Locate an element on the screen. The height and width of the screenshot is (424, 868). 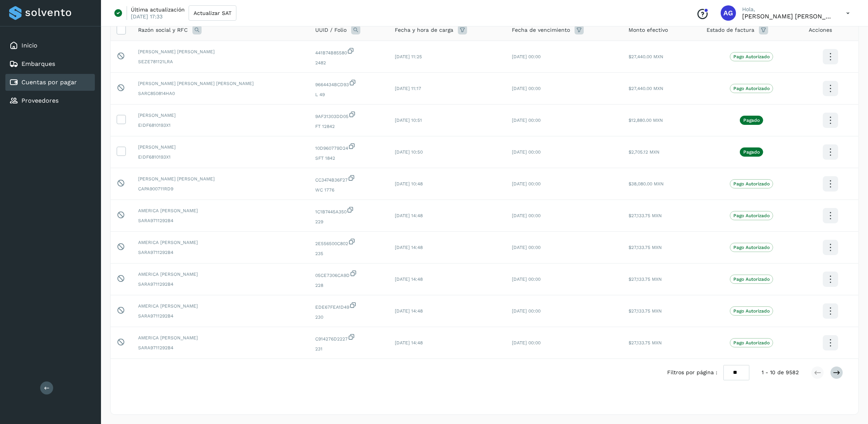
span: Filtros por página : is located at coordinates (692, 372).